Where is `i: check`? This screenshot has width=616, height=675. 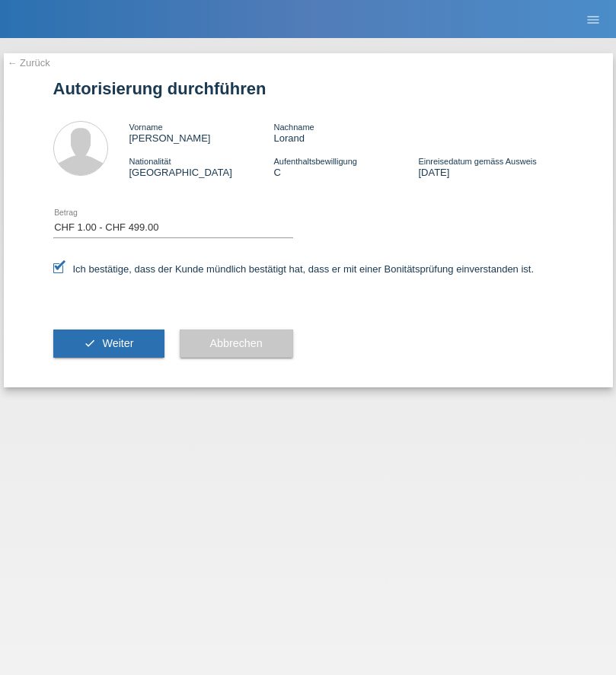
i: check is located at coordinates (90, 343).